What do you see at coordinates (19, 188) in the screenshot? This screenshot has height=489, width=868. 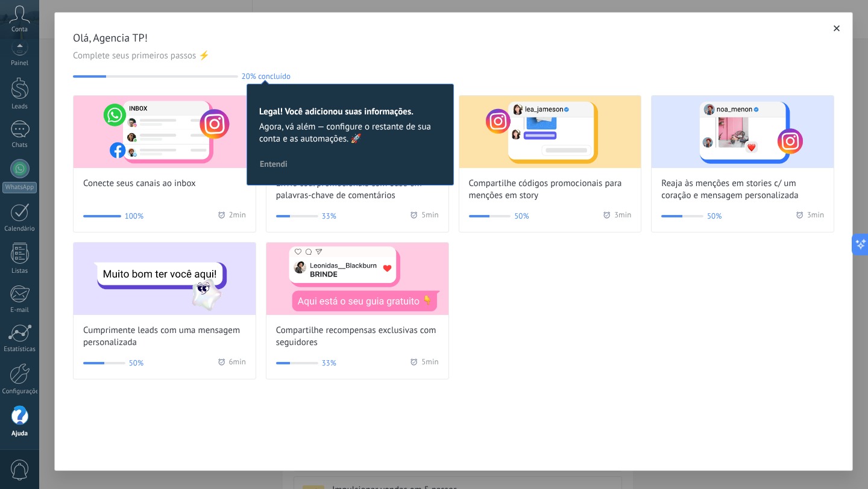 I see `div: WhatsApp` at bounding box center [19, 188].